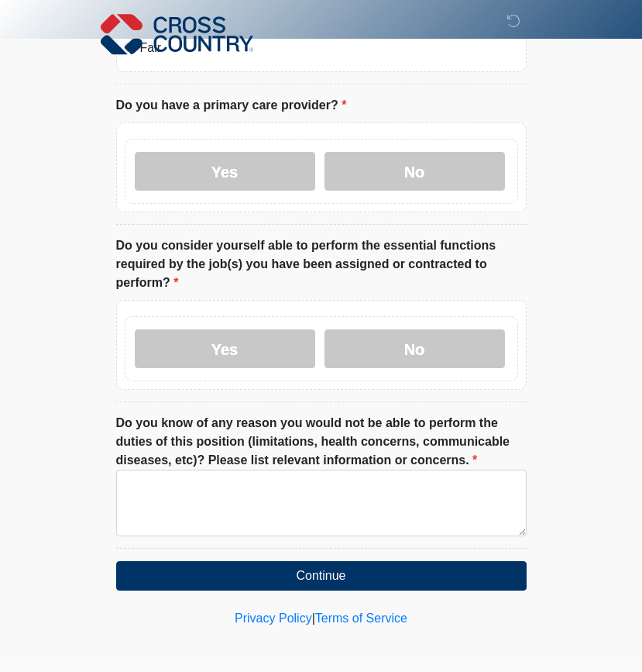 The image size is (642, 672). Describe the element at coordinates (178, 34) in the screenshot. I see `img: Cross Country Logo` at that location.